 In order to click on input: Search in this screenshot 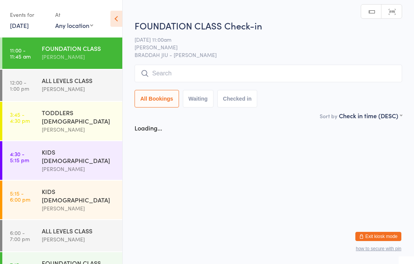, I will do `click(268, 74)`.